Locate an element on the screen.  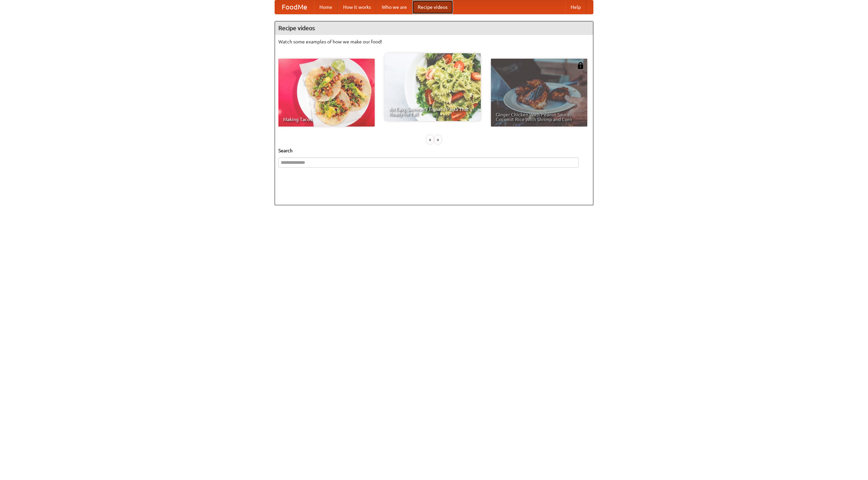
a: Who we are is located at coordinates (394, 7).